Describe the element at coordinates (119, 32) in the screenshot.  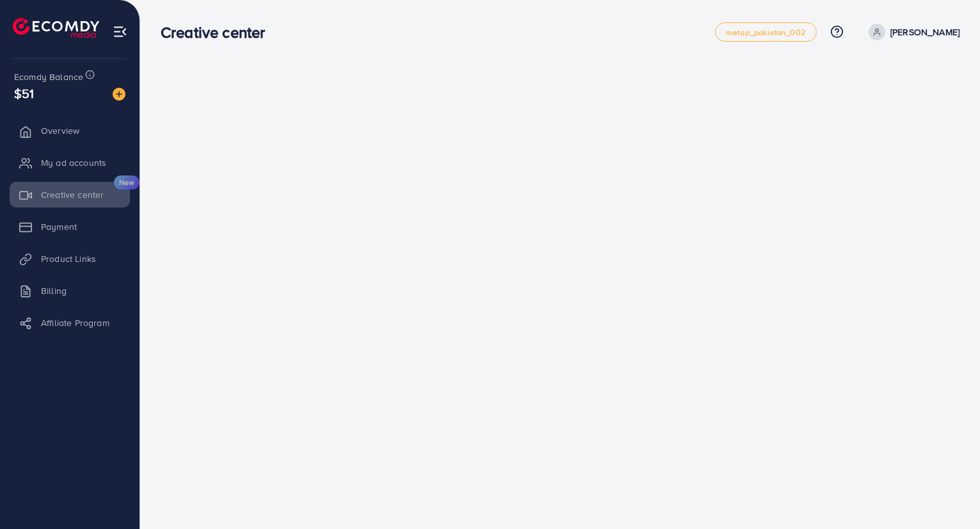
I see `img: menu` at that location.